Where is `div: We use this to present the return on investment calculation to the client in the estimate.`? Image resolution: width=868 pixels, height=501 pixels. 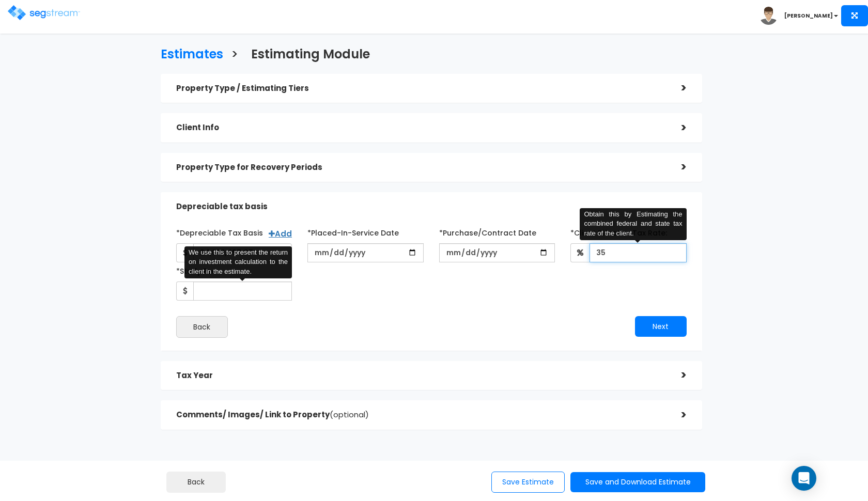
div: We use this to present the return on investment calculation to the client in the estimate. is located at coordinates (238, 262).